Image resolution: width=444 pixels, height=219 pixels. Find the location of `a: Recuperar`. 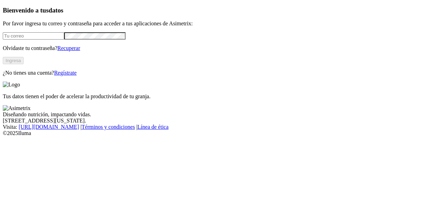

a: Recuperar is located at coordinates (69, 48).